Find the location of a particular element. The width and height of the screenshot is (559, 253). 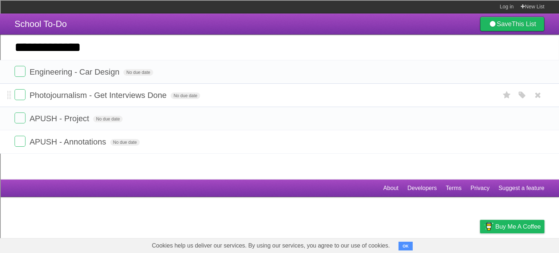

span: APUSH - Project is located at coordinates (60, 118).